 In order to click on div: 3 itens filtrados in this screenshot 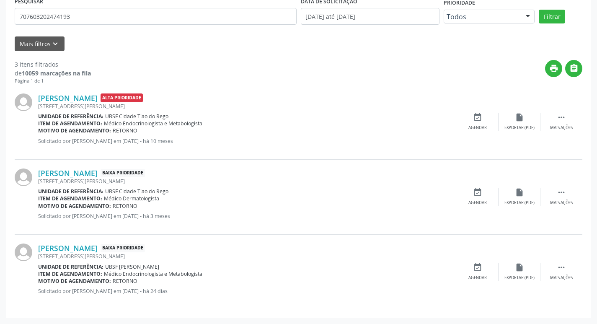, I will do `click(53, 64)`.